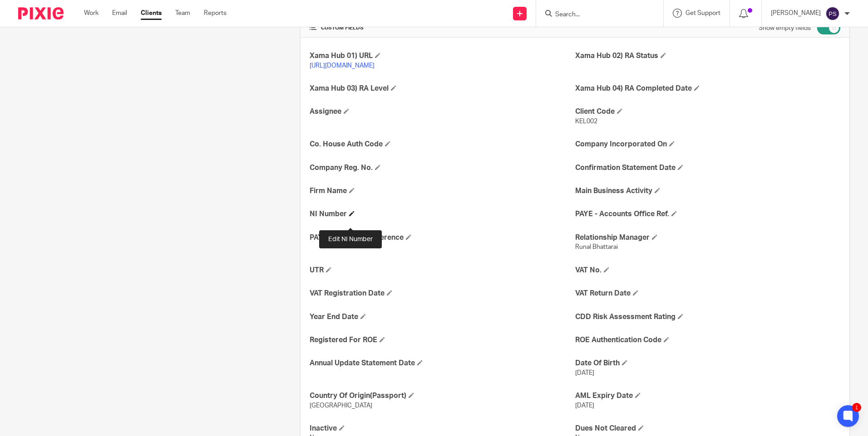 This screenshot has width=868, height=436. What do you see at coordinates (832, 14) in the screenshot?
I see `img: svg%3E` at bounding box center [832, 14].